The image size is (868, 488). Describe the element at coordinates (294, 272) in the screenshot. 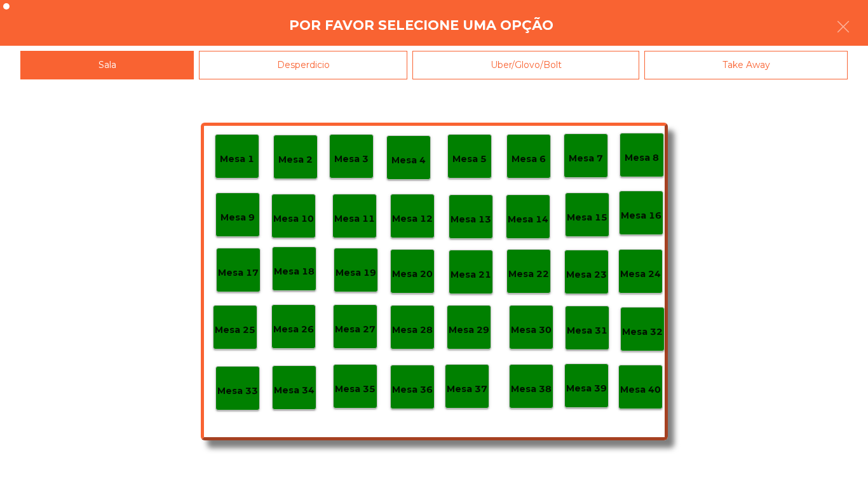

I see `p: Mesa 18` at that location.